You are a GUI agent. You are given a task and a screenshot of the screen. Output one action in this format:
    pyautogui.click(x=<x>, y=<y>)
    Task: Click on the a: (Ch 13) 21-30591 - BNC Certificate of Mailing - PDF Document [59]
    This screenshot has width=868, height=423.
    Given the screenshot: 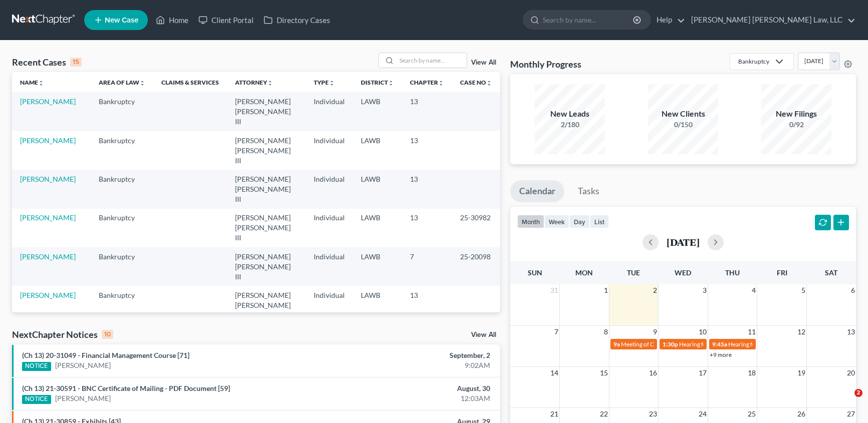 What is the action you would take?
    pyautogui.click(x=126, y=388)
    